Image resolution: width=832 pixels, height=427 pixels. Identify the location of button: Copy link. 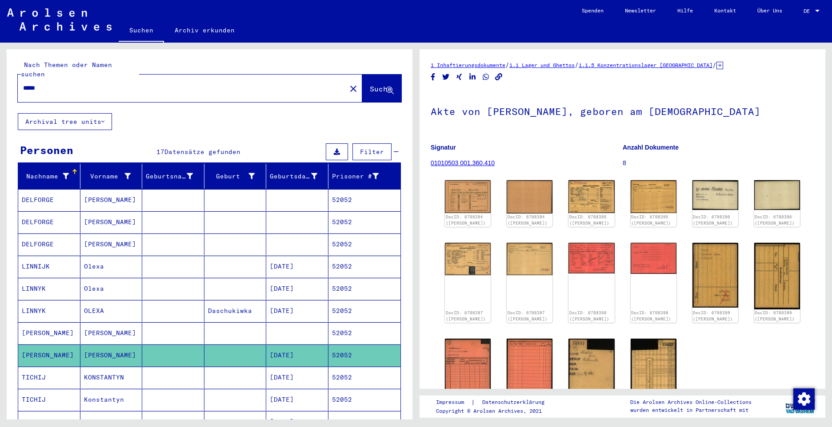
(498, 77).